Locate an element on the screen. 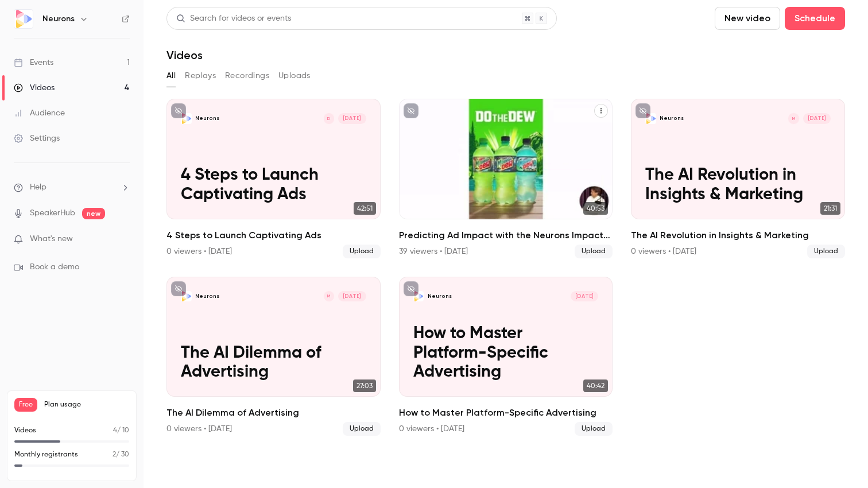 Image resolution: width=868 pixels, height=488 pixels. div: Videos is located at coordinates (34, 88).